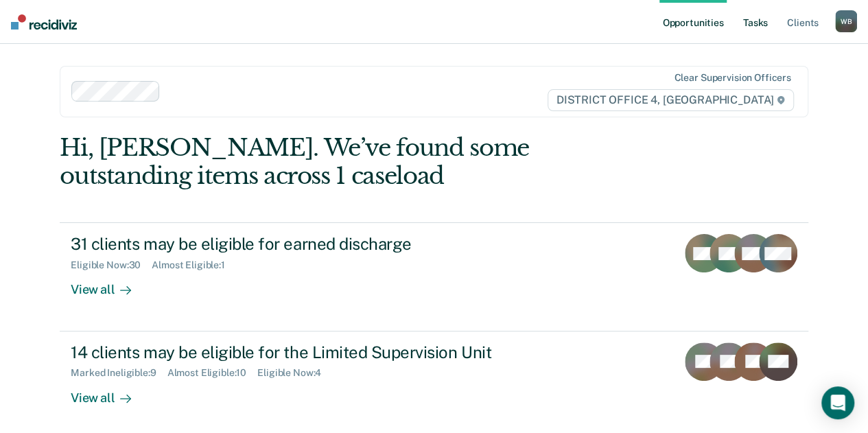  What do you see at coordinates (213, 372) in the screenshot?
I see `div: Almost Eligible : 10` at bounding box center [213, 372].